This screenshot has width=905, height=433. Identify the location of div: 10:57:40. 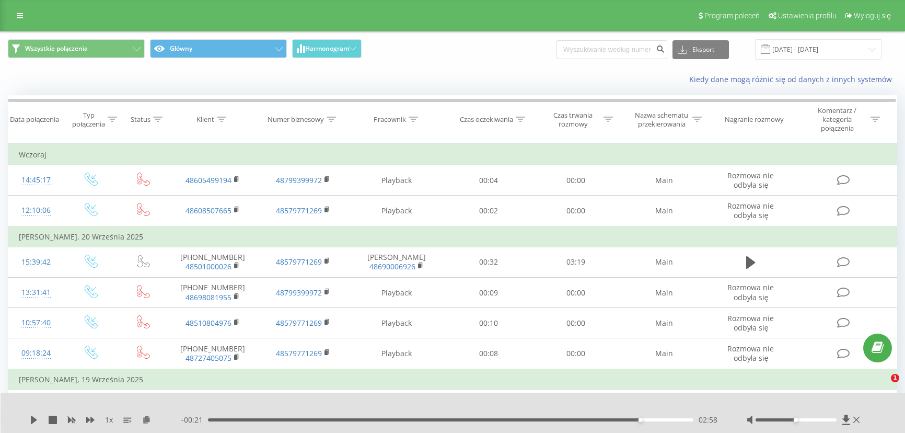
(36, 323).